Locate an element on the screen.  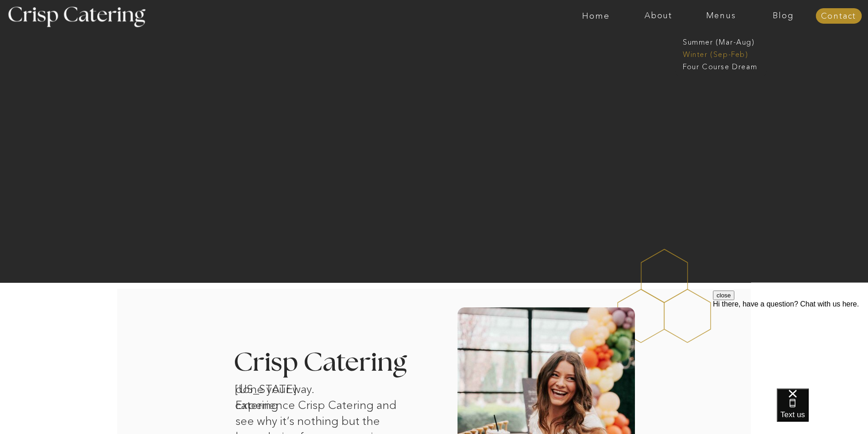
a: Menus is located at coordinates (720, 16).